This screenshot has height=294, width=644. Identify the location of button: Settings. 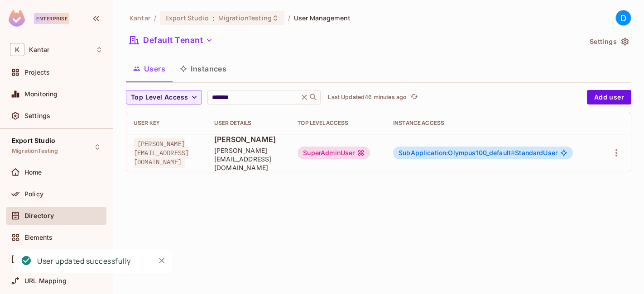
(609, 42).